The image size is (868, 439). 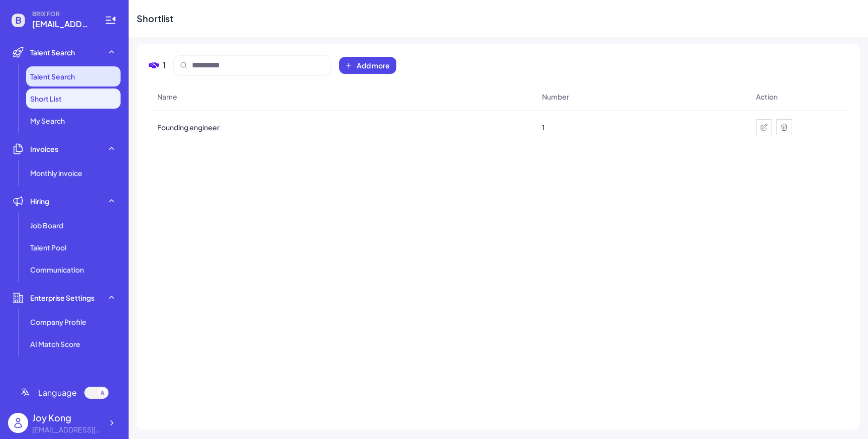 What do you see at coordinates (56, 173) in the screenshot?
I see `span: Monthly invoice` at bounding box center [56, 173].